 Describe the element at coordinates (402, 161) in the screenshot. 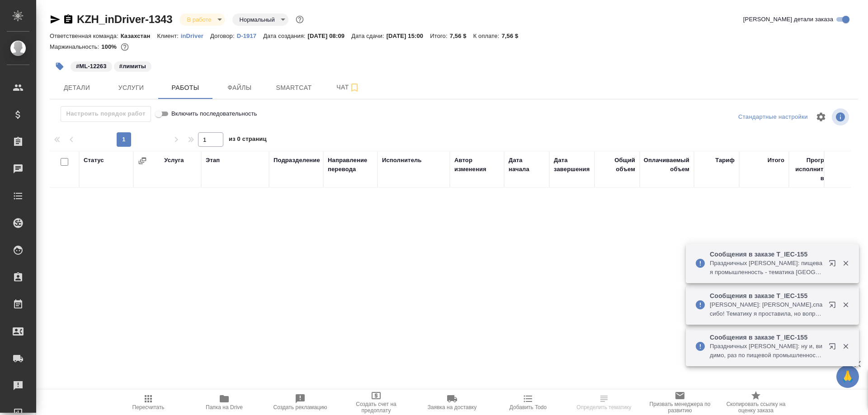

I see `div: Исполнитель` at that location.